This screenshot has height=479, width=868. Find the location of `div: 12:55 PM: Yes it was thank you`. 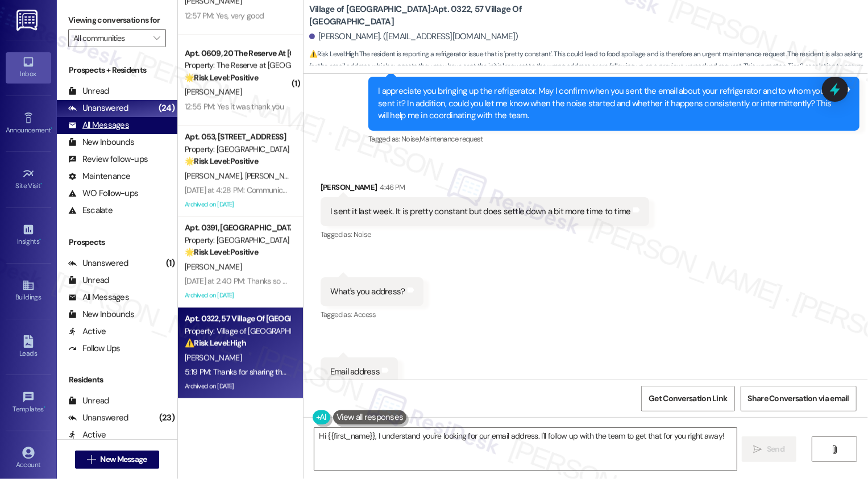

div: 12:55 PM: Yes it was thank you is located at coordinates (234, 107).